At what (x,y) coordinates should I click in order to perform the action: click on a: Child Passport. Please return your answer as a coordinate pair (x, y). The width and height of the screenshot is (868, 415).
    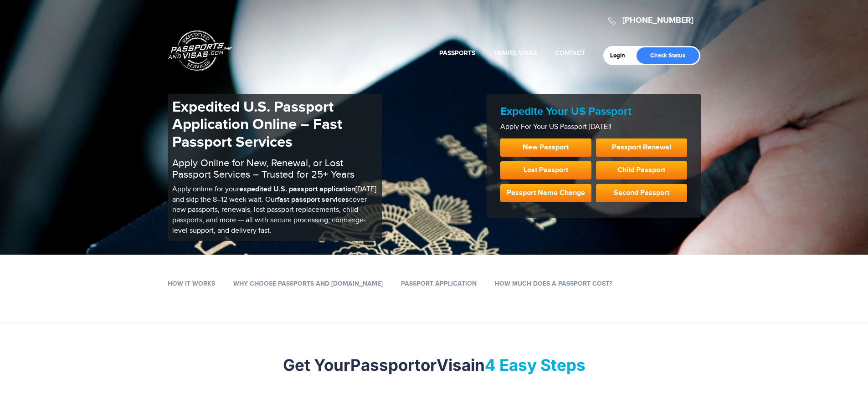
    Looking at the image, I should click on (641, 171).